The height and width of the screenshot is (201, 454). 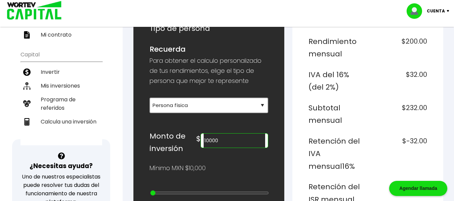 I want to click on img: icon-down, so click(x=450, y=11).